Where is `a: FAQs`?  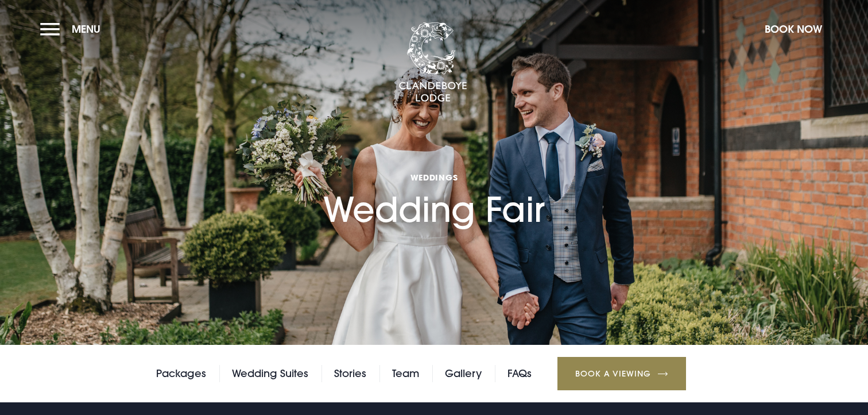
a: FAQs is located at coordinates (520, 373).